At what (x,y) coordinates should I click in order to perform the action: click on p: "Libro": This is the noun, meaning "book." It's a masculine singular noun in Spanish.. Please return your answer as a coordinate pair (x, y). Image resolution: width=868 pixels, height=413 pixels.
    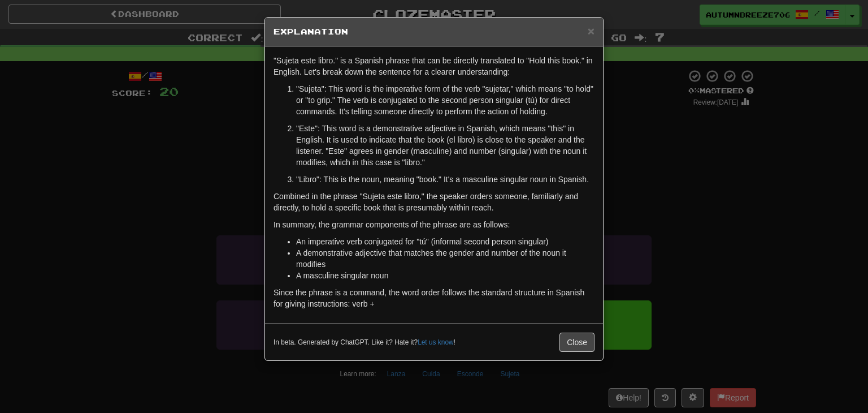
    Looking at the image, I should click on (445, 179).